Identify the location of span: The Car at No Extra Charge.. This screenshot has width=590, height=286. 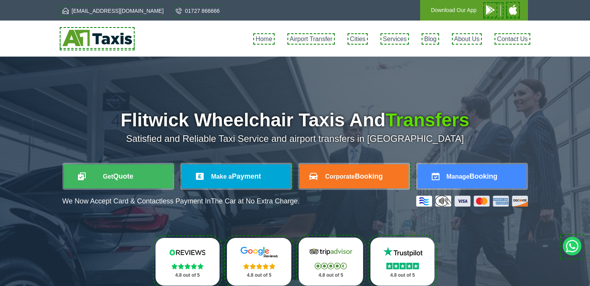
(255, 201).